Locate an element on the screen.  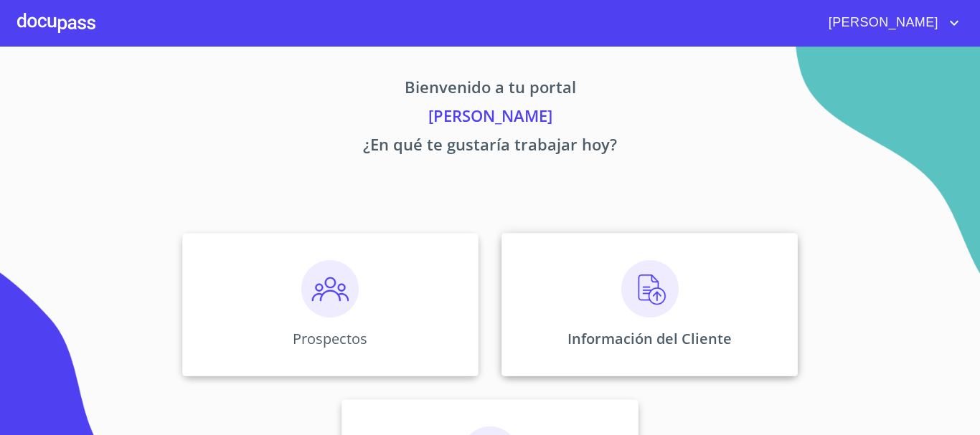
p: Prospectos is located at coordinates (330, 338).